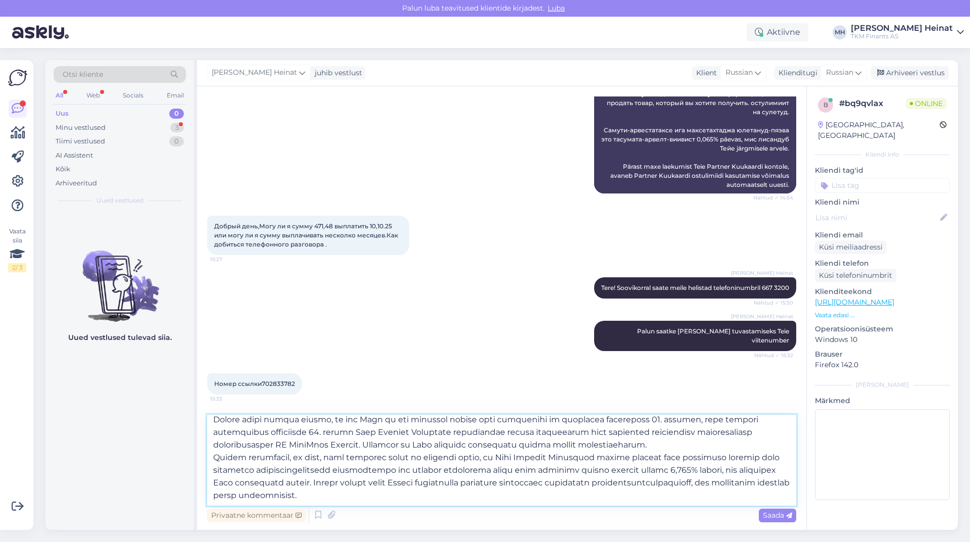 The height and width of the screenshot is (542, 970). I want to click on div: TKM Finants AS, so click(902, 36).